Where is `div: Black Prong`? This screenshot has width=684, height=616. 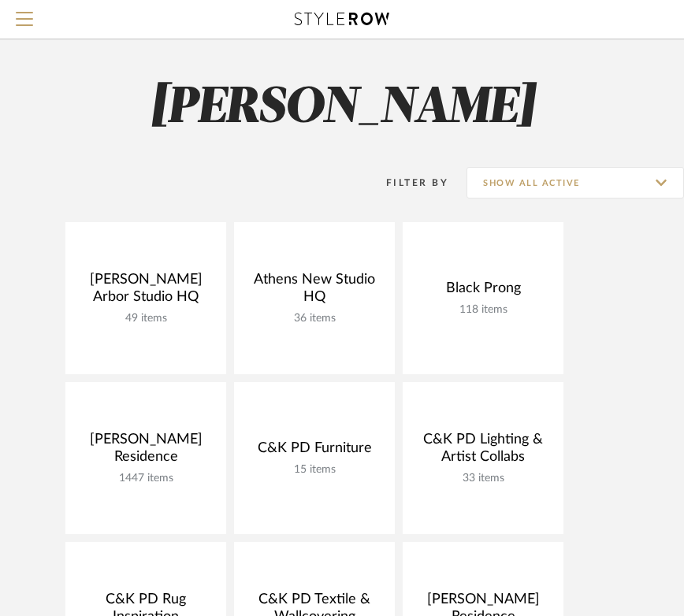
div: Black Prong is located at coordinates (483, 291).